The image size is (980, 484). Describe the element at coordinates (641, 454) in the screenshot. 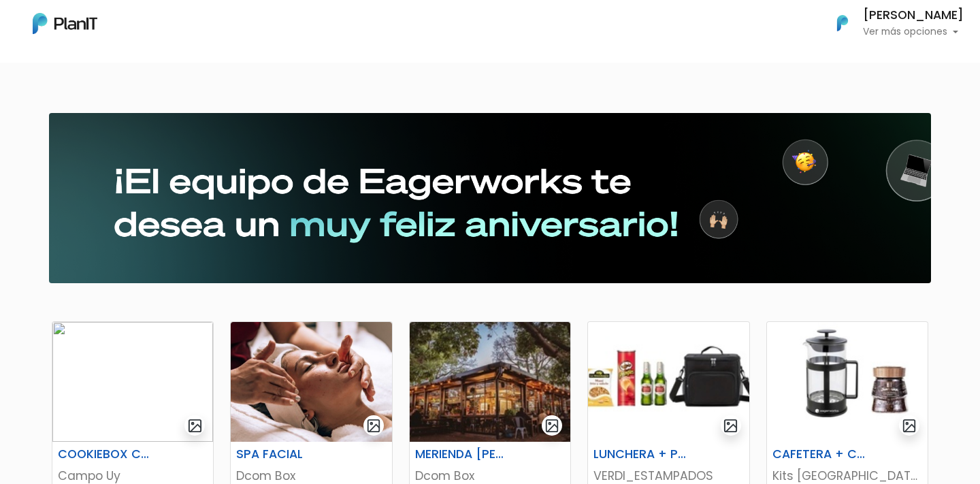

I see `h6: LUNCHERA + PICADA` at that location.